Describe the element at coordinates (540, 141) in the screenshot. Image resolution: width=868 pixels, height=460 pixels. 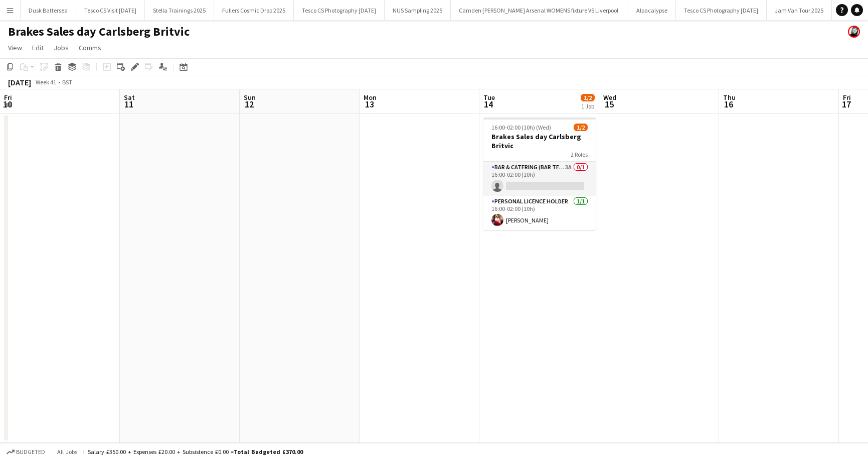
I see `h3: Brakes Sales day Carlsberg Britvic` at that location.